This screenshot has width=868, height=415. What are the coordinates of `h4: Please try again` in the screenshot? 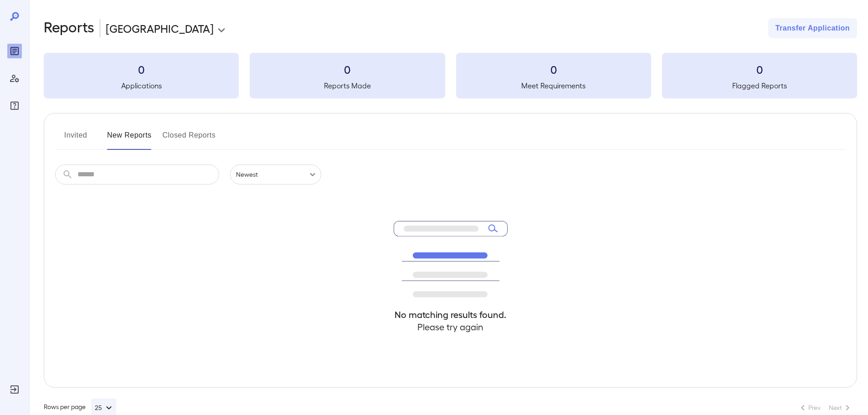 It's located at (450, 327).